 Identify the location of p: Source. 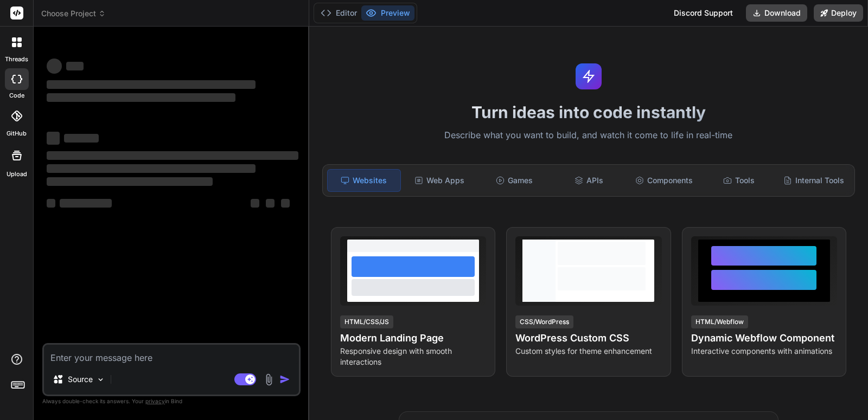
(80, 380).